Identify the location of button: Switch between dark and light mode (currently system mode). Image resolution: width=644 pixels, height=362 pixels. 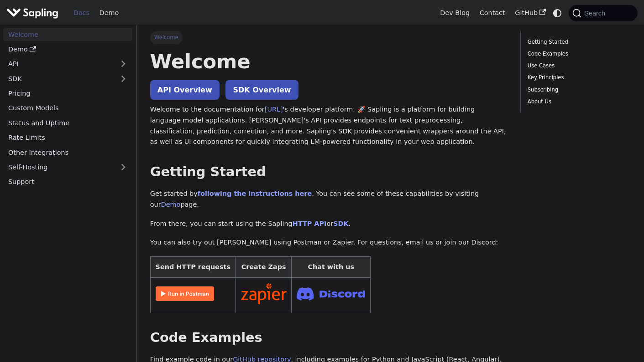
(557, 13).